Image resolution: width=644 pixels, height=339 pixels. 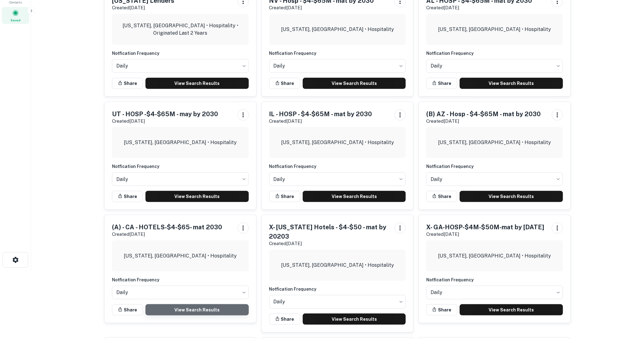 I want to click on h5: IL - HOSP - $4-$65M - mat by 2030, so click(x=321, y=114).